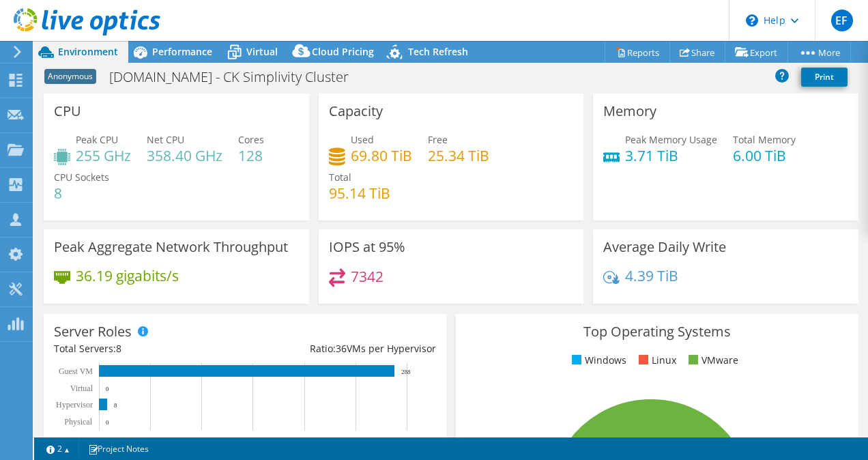 The image size is (868, 460). I want to click on h4: 6.00 TiB, so click(764, 156).